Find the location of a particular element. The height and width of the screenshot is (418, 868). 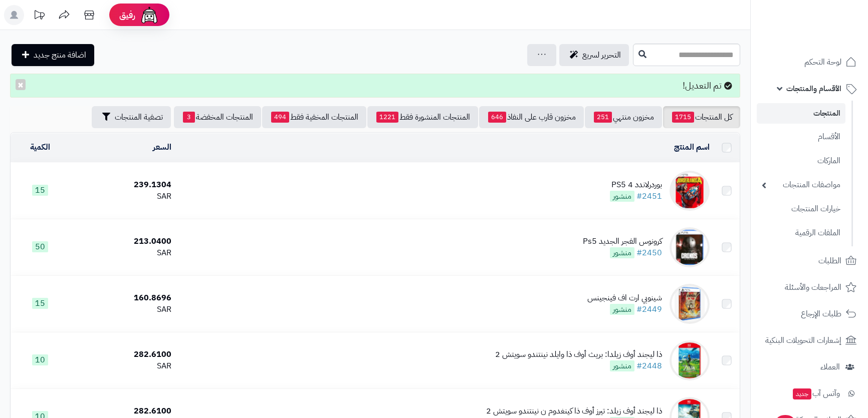

a: خيارات المنتجات is located at coordinates (801, 209).